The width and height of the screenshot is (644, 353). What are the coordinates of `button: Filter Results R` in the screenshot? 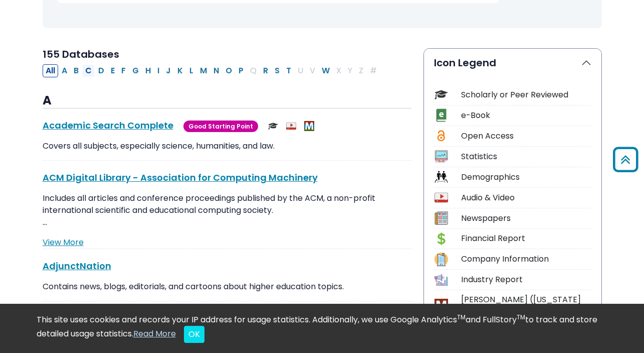 It's located at (266, 71).